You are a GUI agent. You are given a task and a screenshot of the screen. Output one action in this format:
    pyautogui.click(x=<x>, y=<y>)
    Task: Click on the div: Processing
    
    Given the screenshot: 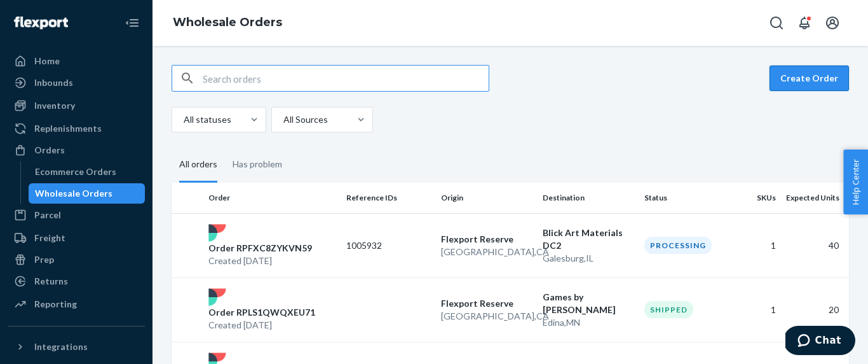 What is the action you would take?
    pyautogui.click(x=678, y=245)
    